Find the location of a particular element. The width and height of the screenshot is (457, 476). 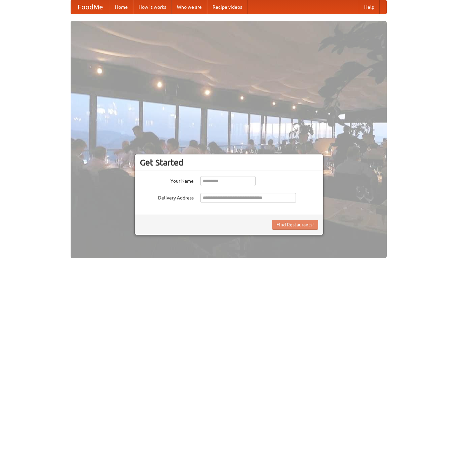

label: Delivery Address is located at coordinates (167, 197).